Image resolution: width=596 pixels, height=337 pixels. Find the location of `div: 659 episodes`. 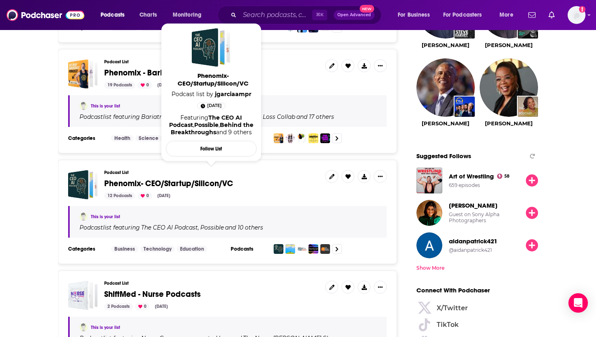

div: 659 episodes is located at coordinates (465, 185).